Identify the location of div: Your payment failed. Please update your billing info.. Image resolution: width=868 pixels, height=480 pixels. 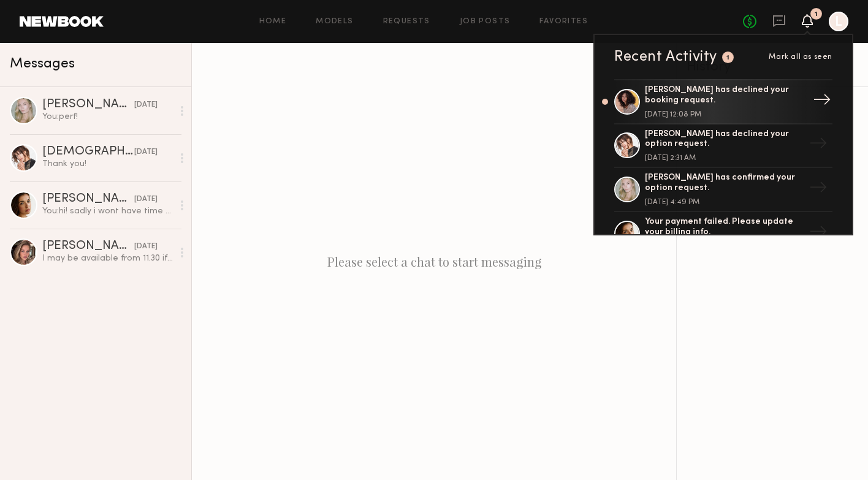
(724, 228).